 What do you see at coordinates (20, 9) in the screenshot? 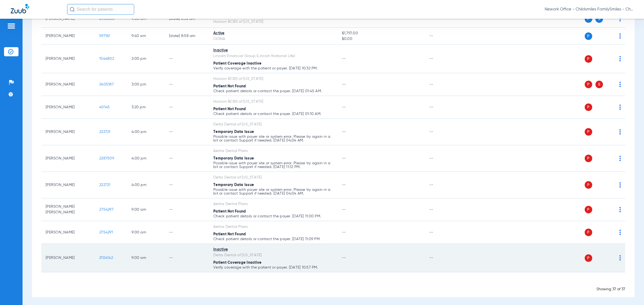
I see `img: Zuub Logo` at bounding box center [20, 9].